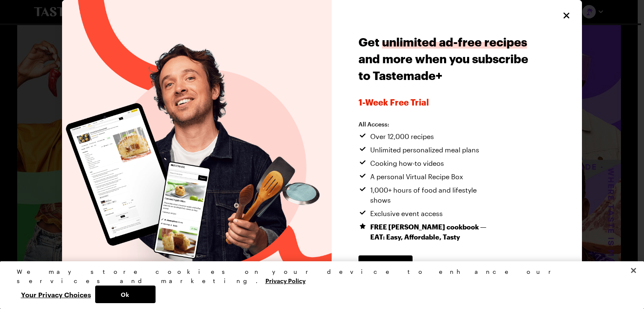  I want to click on span: 1,000+ hours of food and lifestyle shows, so click(433, 195).